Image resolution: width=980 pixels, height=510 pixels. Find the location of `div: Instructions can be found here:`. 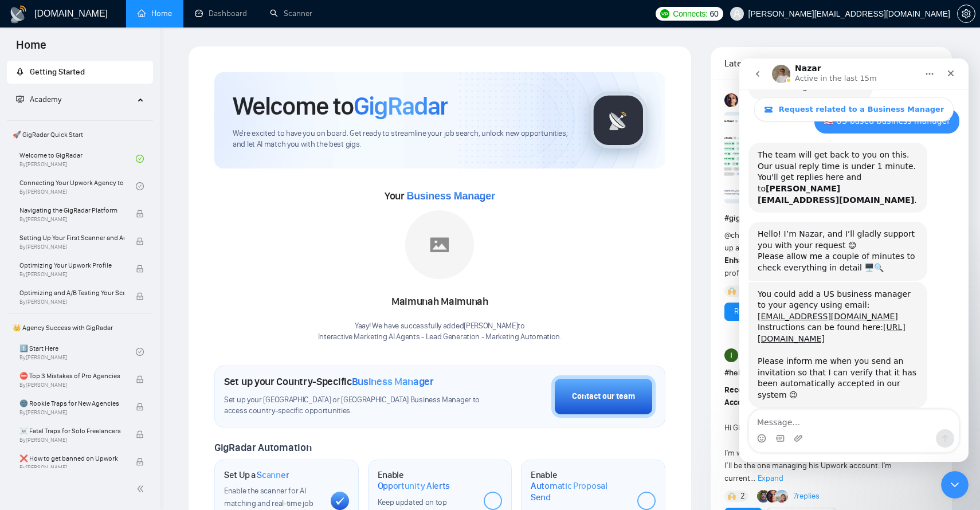

div: Instructions can be found here: is located at coordinates (99, 275).